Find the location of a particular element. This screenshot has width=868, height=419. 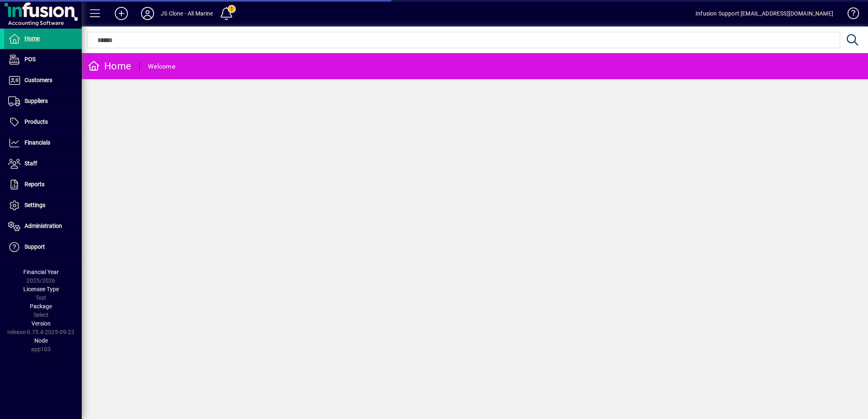

span: Package is located at coordinates (41, 306).